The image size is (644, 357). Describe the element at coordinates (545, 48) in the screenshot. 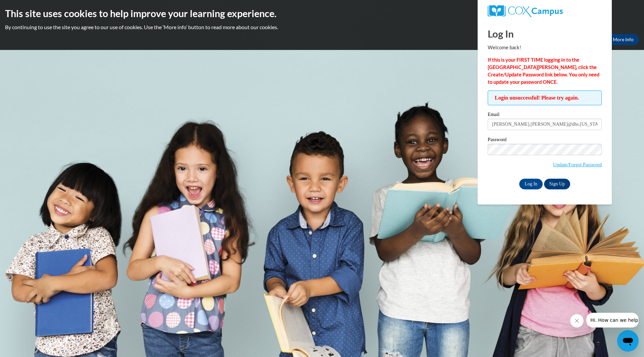

I see `p: Welcome back!` at that location.